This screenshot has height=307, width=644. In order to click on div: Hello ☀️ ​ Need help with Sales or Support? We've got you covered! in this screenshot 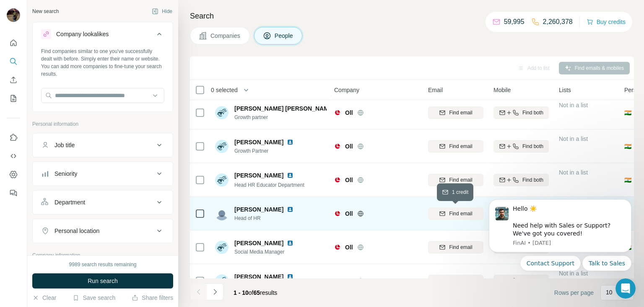, I will do `click(92, 32)`.